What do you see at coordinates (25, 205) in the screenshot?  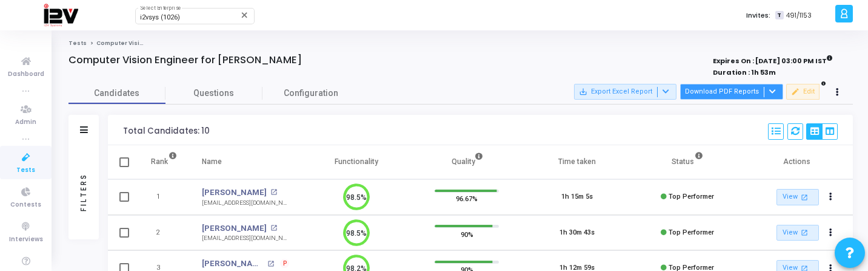 I see `span: Contests` at bounding box center [25, 205].